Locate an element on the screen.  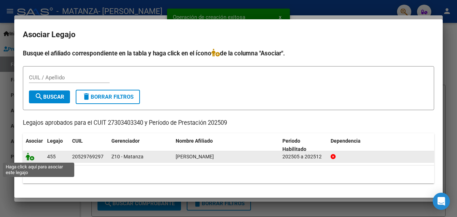
span: Borrar Filtros is located at coordinates (108, 97).